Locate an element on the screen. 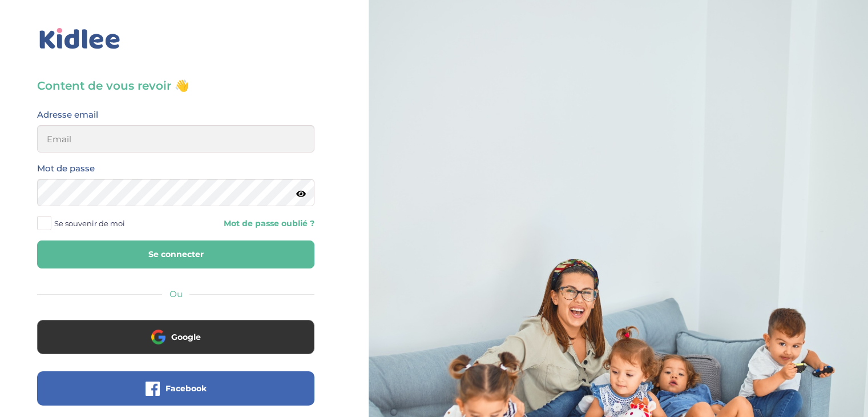  a: Google is located at coordinates (176, 344).